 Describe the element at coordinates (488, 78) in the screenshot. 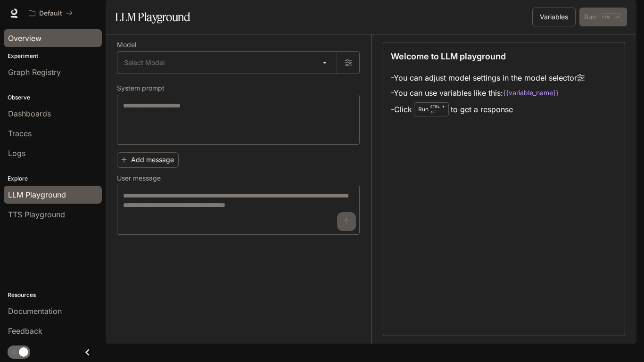

I see `li: - You can adjust model settings in the model selector` at that location.